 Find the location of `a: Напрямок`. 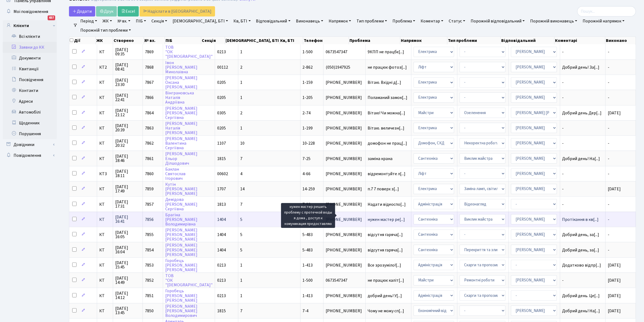

a: Напрямок is located at coordinates (340, 21).